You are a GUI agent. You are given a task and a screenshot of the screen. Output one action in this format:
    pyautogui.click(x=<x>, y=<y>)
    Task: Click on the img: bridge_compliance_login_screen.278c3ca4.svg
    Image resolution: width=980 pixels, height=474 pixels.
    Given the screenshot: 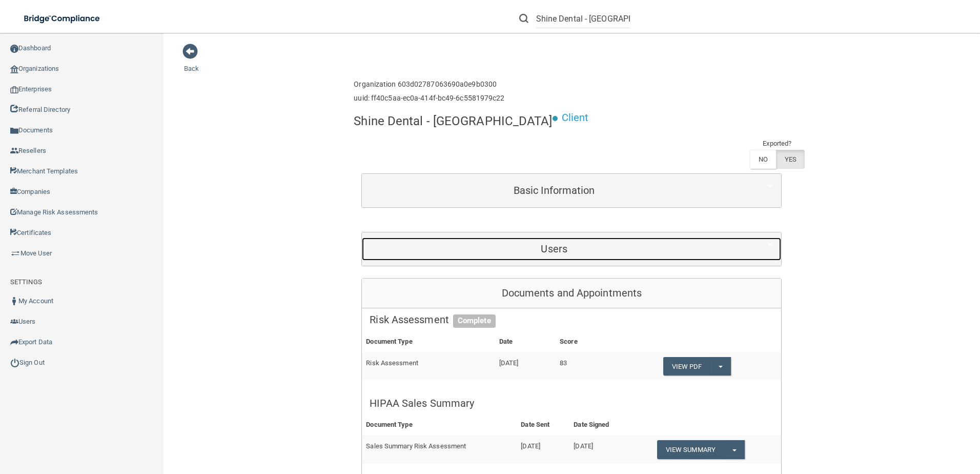 What is the action you would take?
    pyautogui.click(x=63, y=19)
    